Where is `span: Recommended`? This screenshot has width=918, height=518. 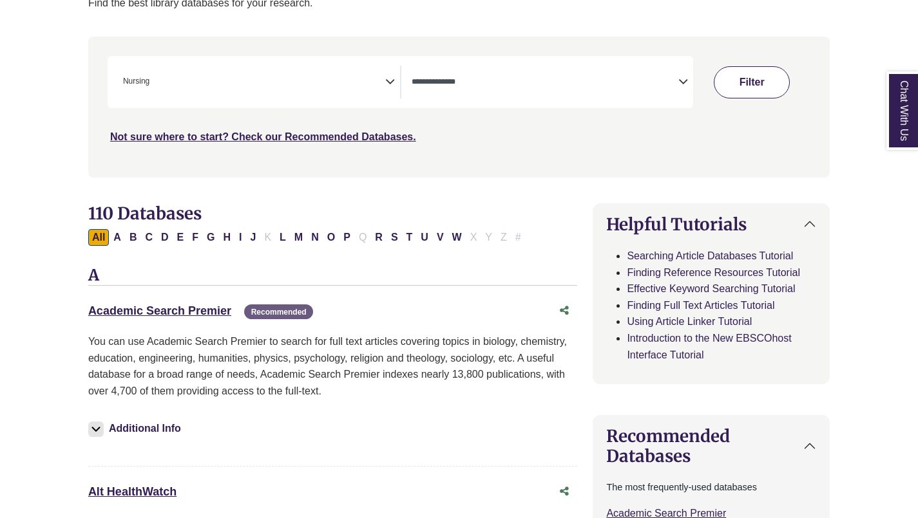
span: Recommended is located at coordinates (278, 312).